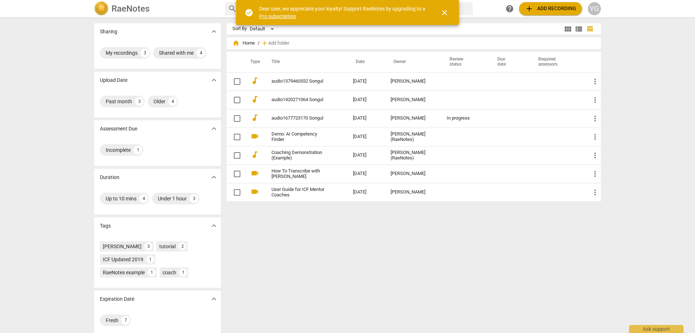 The width and height of the screenshot is (695, 333). I want to click on button: Close, so click(445, 13).